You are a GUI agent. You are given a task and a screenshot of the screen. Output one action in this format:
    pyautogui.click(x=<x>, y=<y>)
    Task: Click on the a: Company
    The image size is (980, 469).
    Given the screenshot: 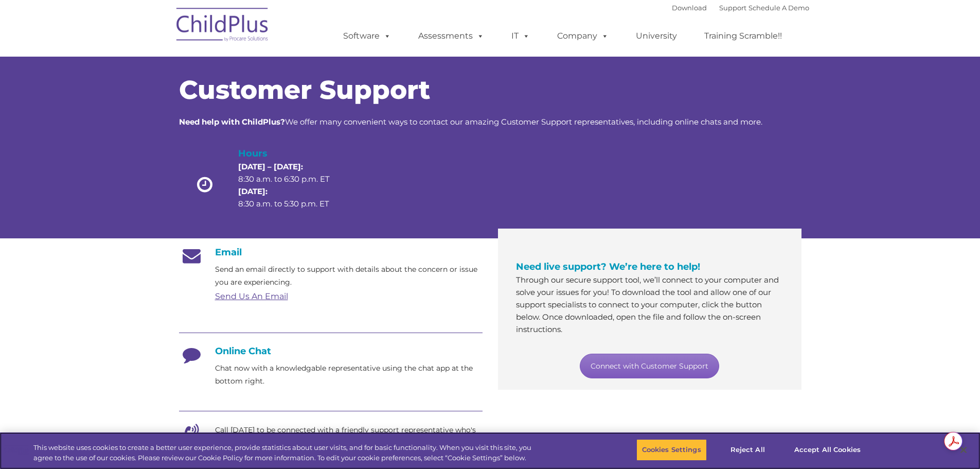 What is the action you would take?
    pyautogui.click(x=583, y=36)
    